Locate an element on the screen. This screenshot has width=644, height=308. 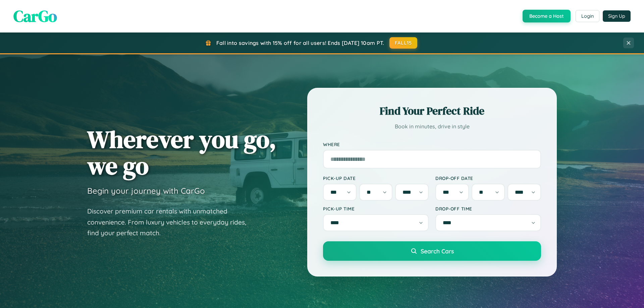
p: Book in minutes, drive in style is located at coordinates (432, 126).